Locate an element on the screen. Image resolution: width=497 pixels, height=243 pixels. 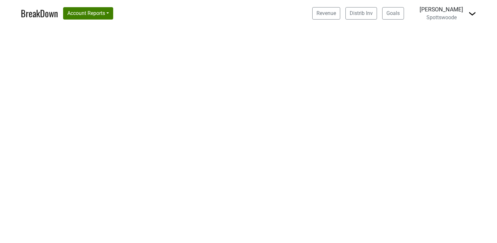
button: Account Reports is located at coordinates (88, 13).